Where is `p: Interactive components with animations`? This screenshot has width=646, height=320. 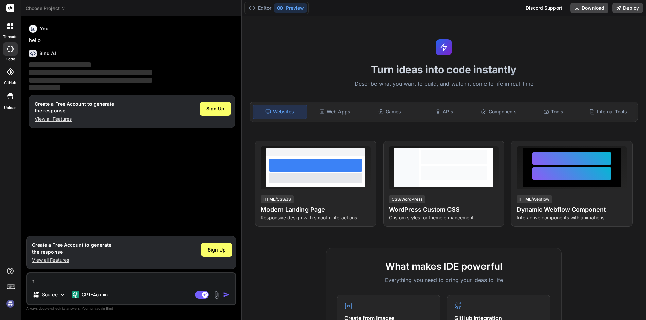
p: Interactive components with animations is located at coordinates (571, 218).